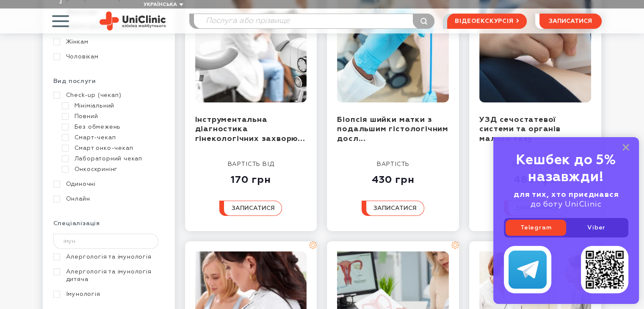  Describe the element at coordinates (108, 42) in the screenshot. I see `a: Жінкам` at that location.